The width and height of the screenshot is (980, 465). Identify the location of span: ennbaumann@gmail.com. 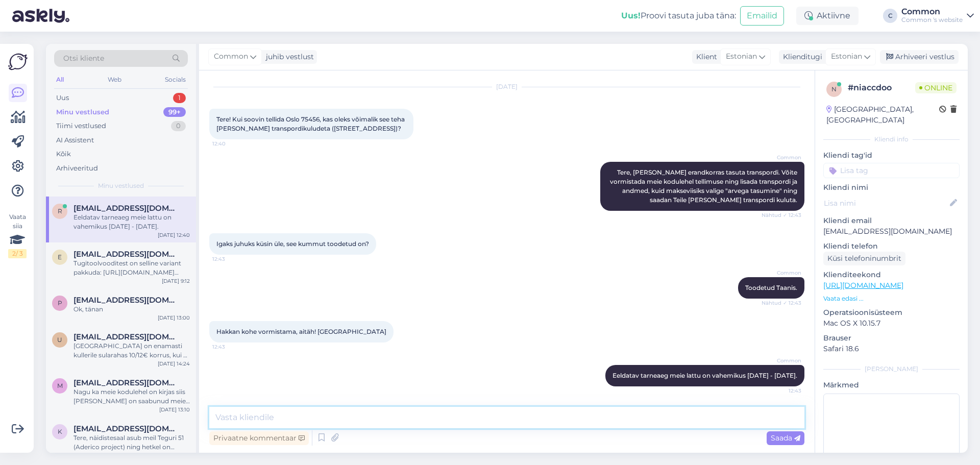
(127, 254).